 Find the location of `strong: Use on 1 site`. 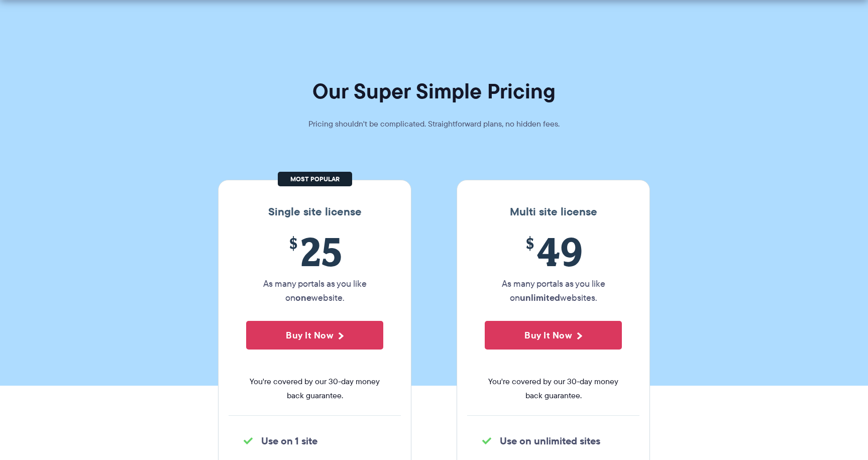

strong: Use on 1 site is located at coordinates (289, 441).